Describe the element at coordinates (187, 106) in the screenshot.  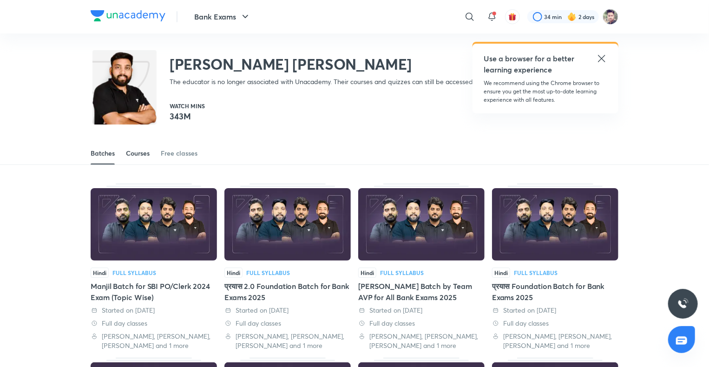
I see `p: Watch mins` at that location.